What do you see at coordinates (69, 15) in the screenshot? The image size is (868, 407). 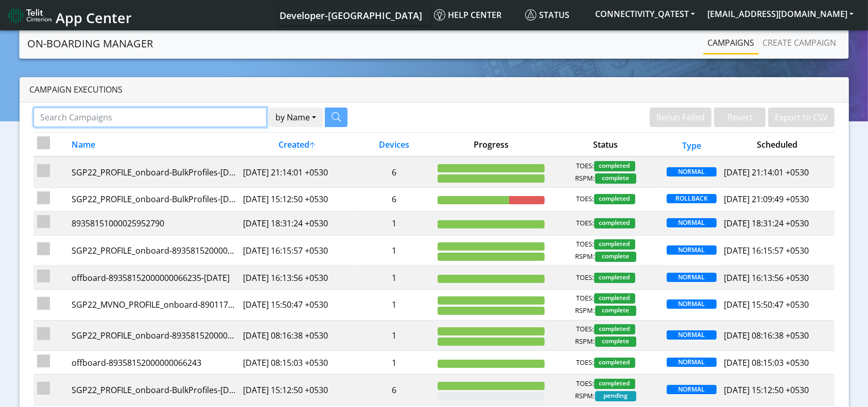 I see `a: App Center` at bounding box center [69, 15].